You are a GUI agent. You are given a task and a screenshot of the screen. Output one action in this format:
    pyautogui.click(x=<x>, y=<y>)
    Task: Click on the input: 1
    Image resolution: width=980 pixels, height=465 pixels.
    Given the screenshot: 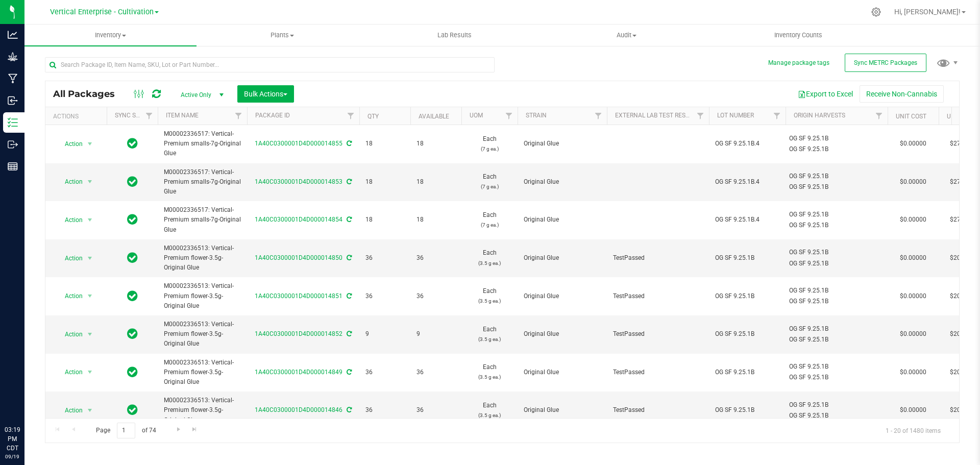 What is the action you would take?
    pyautogui.click(x=126, y=431)
    